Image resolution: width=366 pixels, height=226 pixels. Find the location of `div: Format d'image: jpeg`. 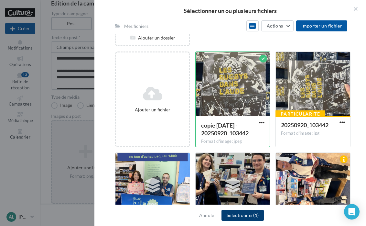

div: Format d'image: jpeg is located at coordinates (233, 141).